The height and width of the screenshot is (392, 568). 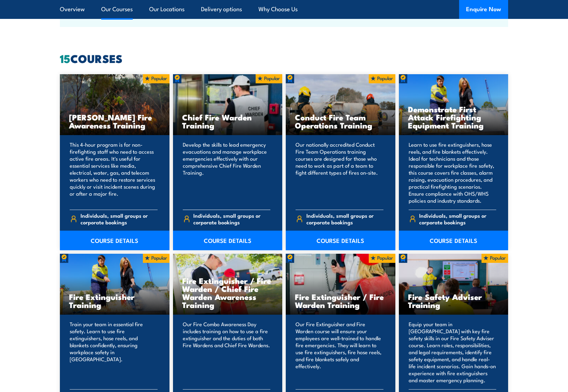 I want to click on strong: 15, so click(x=65, y=58).